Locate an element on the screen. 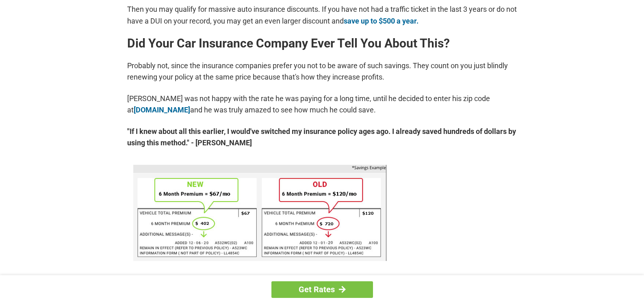 Image resolution: width=644 pixels, height=304 pixels. strong: "If I knew about all this earlier, I would've switched my insurance policy ages ago. I already sa... is located at coordinates (322, 137).